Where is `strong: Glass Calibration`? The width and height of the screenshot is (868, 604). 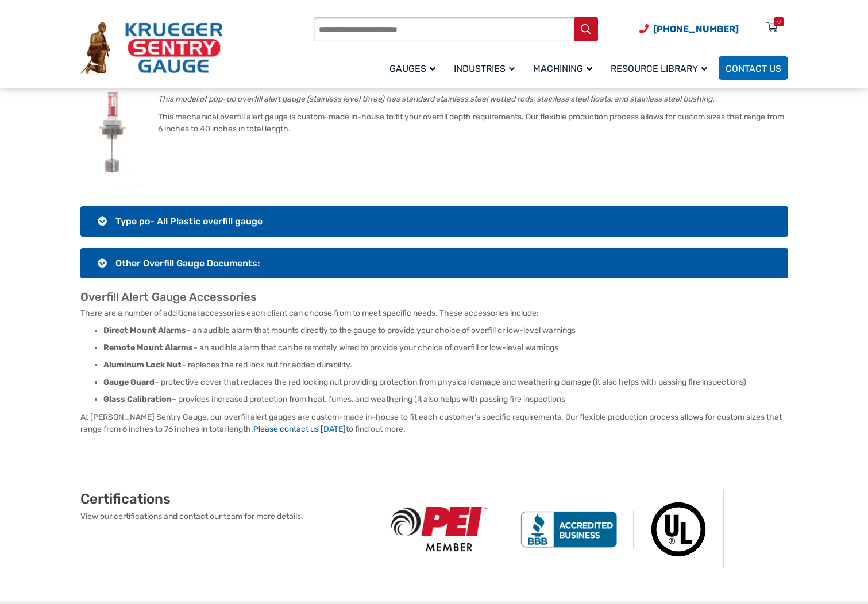 strong: Glass Calibration is located at coordinates (137, 399).